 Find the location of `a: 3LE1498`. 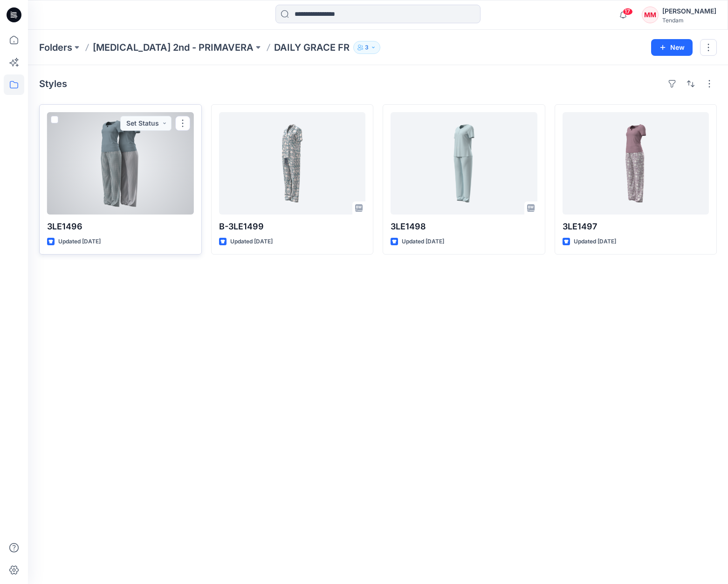

a: 3LE1498 is located at coordinates (464, 163).